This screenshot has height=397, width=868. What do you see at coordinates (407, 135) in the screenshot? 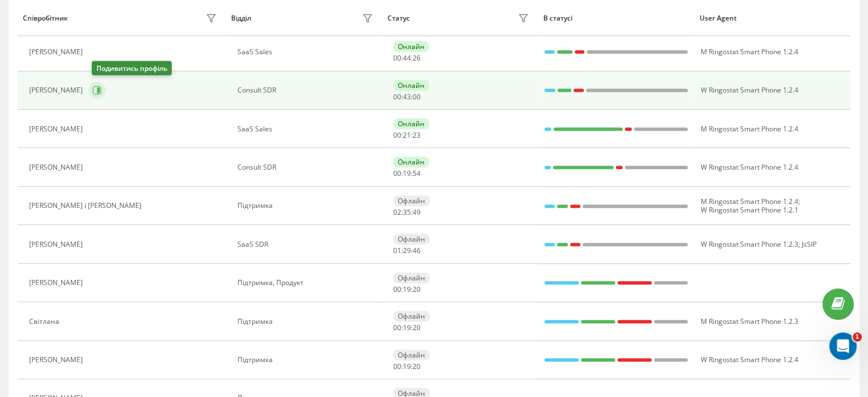
I see `span: 21` at bounding box center [407, 135].